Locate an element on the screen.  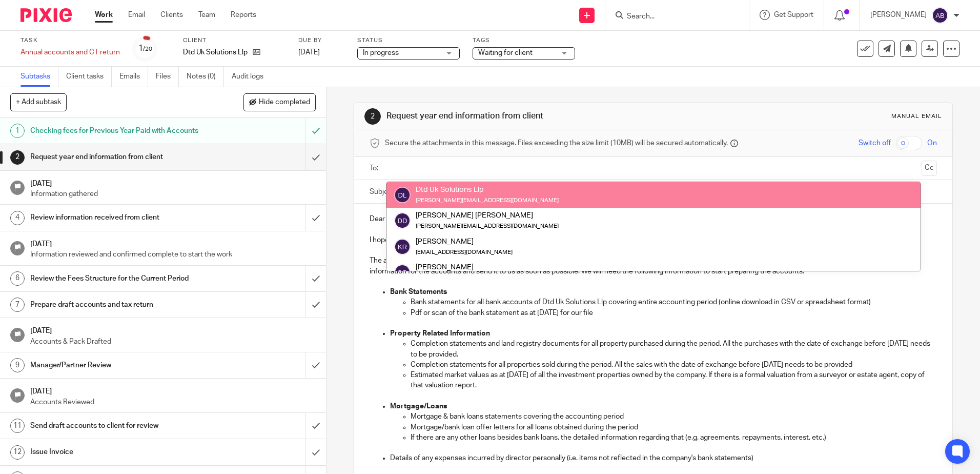
p: Information reviewed and confirmed complete to start the work is located at coordinates (173, 255).